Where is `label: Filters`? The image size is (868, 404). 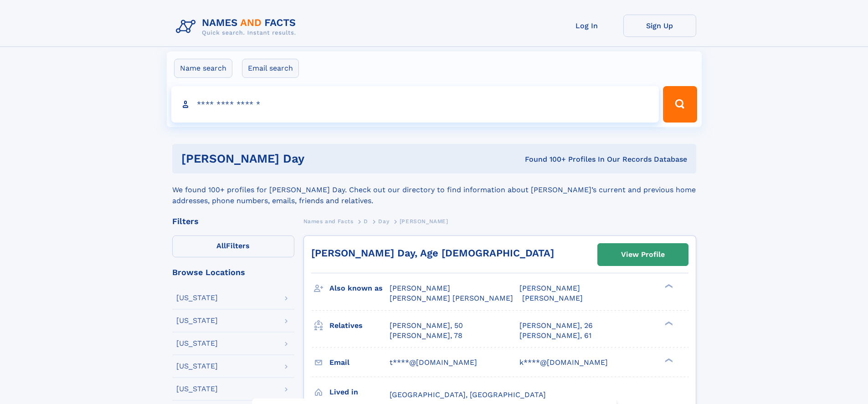
label: Filters is located at coordinates (233, 247).